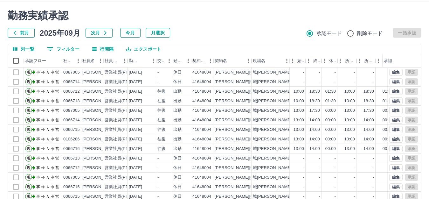 This screenshot has height=199, width=429. What do you see at coordinates (71, 101) in the screenshot?
I see `div: 0066713` at bounding box center [71, 101].